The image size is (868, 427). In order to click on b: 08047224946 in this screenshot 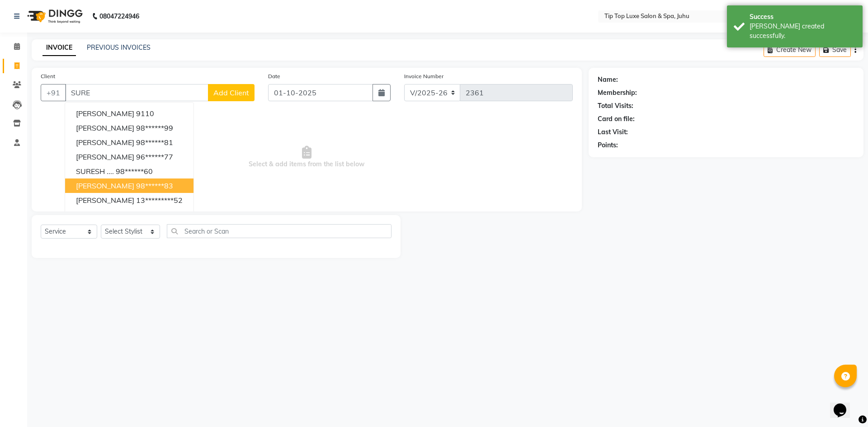, I will do `click(119, 16)`.